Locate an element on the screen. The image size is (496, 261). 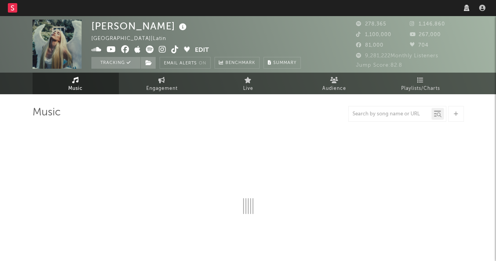
button: Email AlertsOn is located at coordinates (185, 63).